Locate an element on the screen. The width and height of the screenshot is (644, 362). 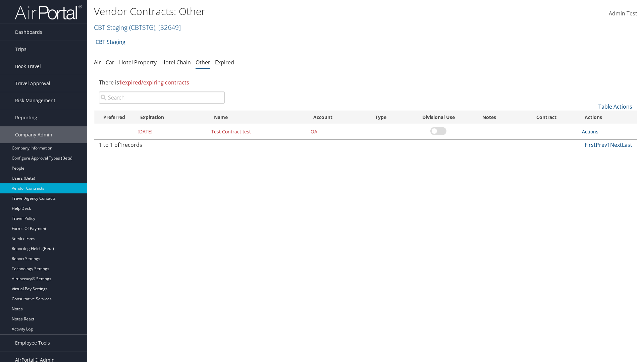
a: Expired is located at coordinates (224, 62).